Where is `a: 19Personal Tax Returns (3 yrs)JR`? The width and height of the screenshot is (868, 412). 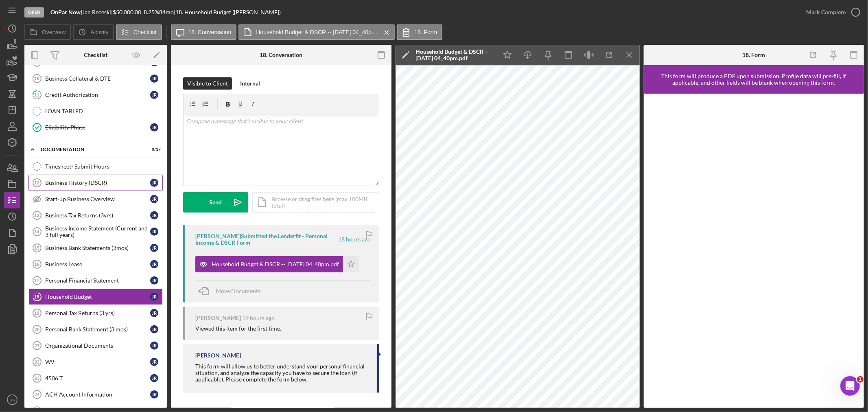
a: 19Personal Tax Returns (3 yrs)JR is located at coordinates (96, 313).